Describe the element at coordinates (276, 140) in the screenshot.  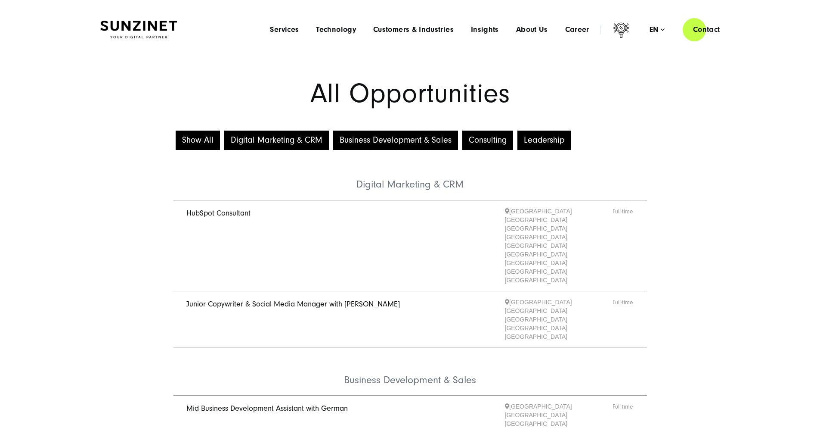
I see `button: Digital Marketing & CRM` at that location.